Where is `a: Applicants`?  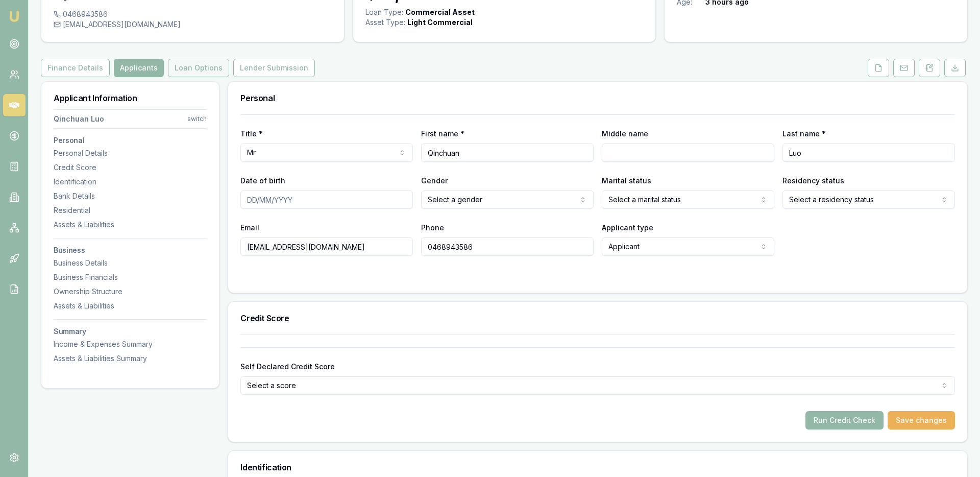 a: Applicants is located at coordinates (139, 68).